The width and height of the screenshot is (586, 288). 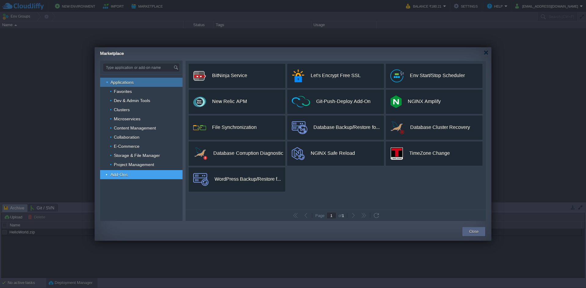 What do you see at coordinates (122, 110) in the screenshot?
I see `a: Clusters` at bounding box center [122, 110].